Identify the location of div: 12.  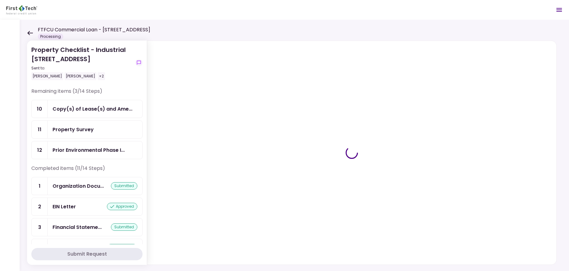
(40, 150).